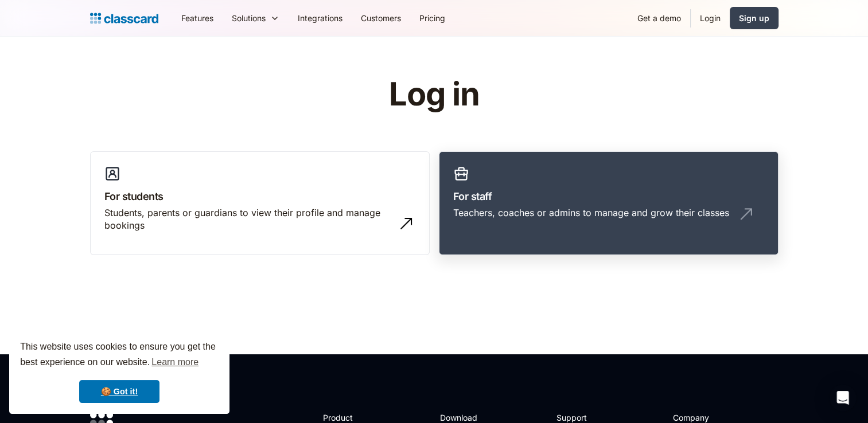 This screenshot has width=868, height=423. I want to click on a: Features, so click(197, 18).